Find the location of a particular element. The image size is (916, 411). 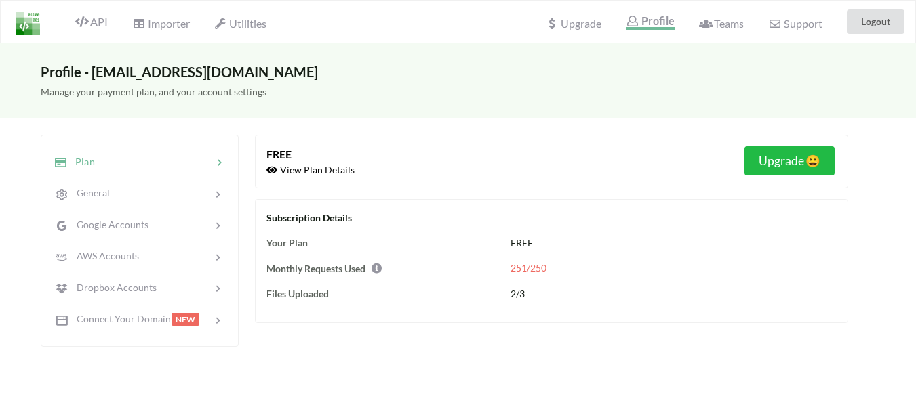

span: FREE is located at coordinates (521, 243).